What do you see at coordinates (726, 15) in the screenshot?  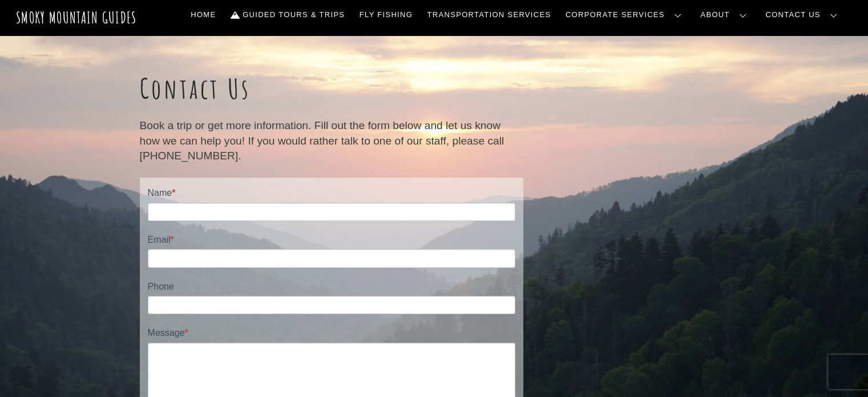 I see `a: About` at bounding box center [726, 15].